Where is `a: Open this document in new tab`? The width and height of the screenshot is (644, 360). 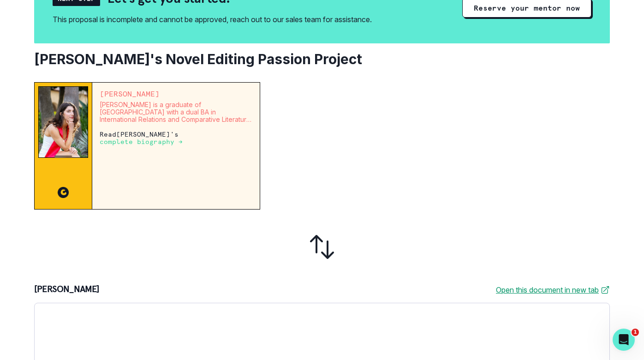 a: Open this document in new tab is located at coordinates (553, 290).